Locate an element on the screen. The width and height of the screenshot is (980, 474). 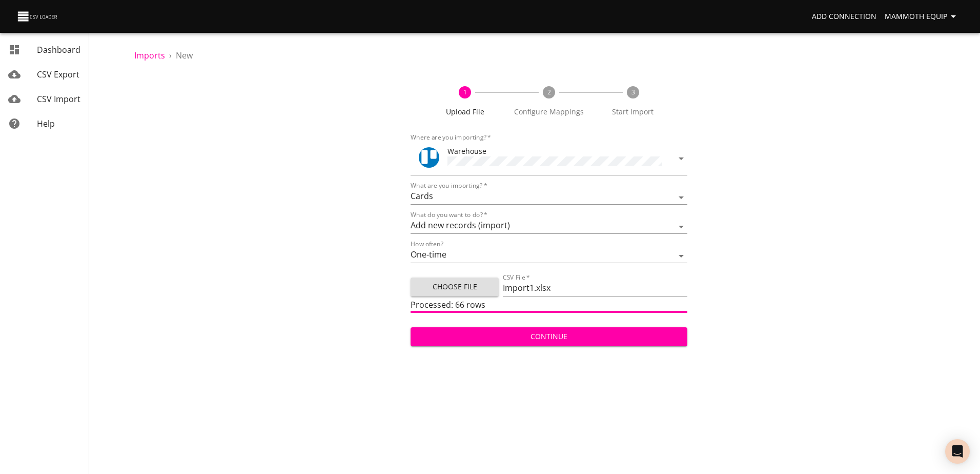
span: Add Connection is located at coordinates (844, 16).